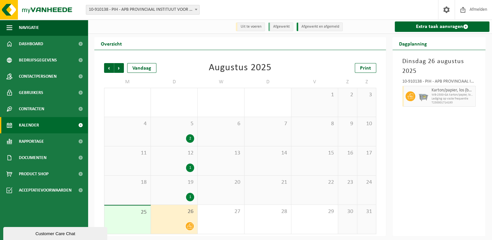  Describe the element at coordinates (38, 76) in the screenshot. I see `span: Contactpersonen` at that location.